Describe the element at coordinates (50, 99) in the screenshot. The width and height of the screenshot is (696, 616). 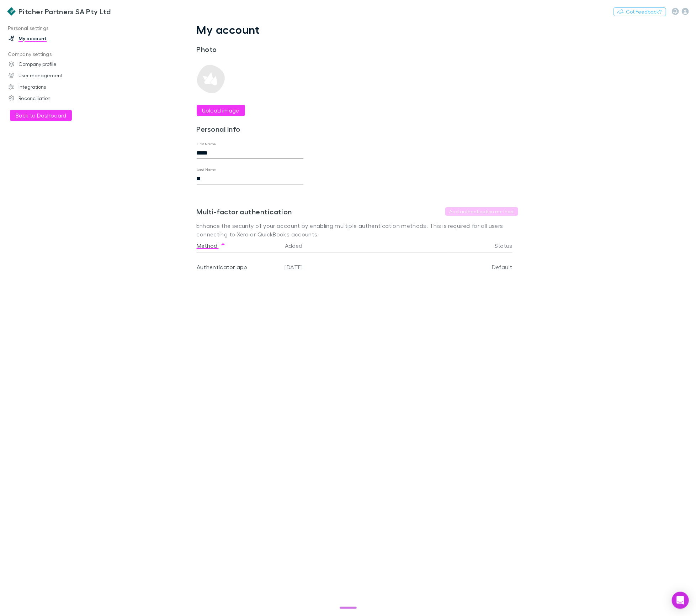
I see `a: Reconciliation` at that location.